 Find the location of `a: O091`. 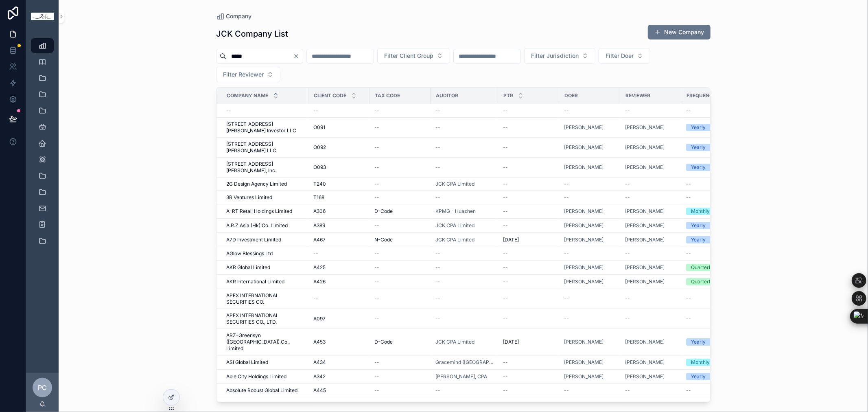

a: O091 is located at coordinates (339, 128).